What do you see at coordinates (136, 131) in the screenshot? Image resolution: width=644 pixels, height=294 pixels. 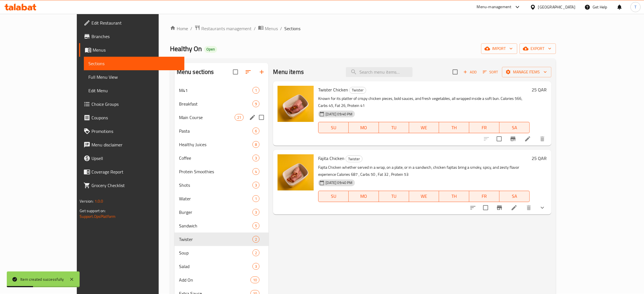 I see `span: Promotions` at bounding box center [136, 131].